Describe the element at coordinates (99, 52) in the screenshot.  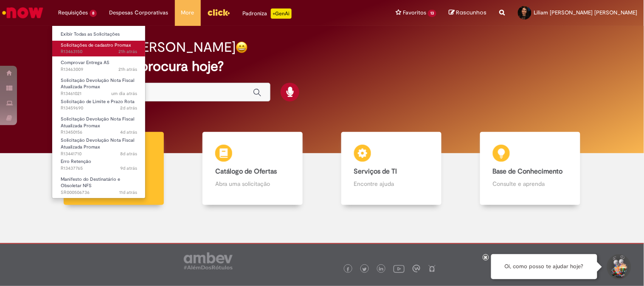
I see `span: R13463150` at that location.